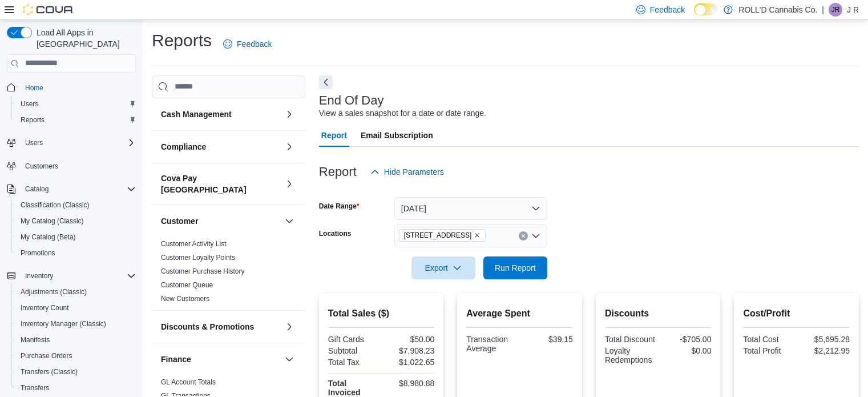 This screenshot has height=397, width=868. What do you see at coordinates (824, 350) in the screenshot?
I see `div: $2,212.95` at bounding box center [824, 350].